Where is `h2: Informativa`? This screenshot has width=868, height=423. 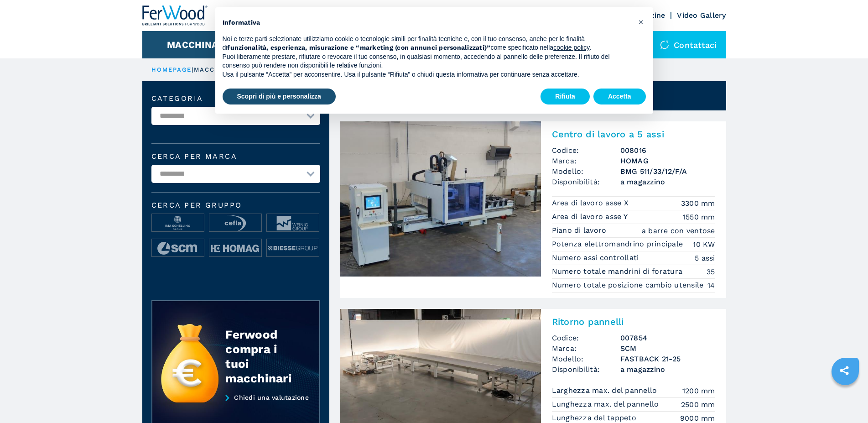
h2: Informativa is located at coordinates (427, 23).